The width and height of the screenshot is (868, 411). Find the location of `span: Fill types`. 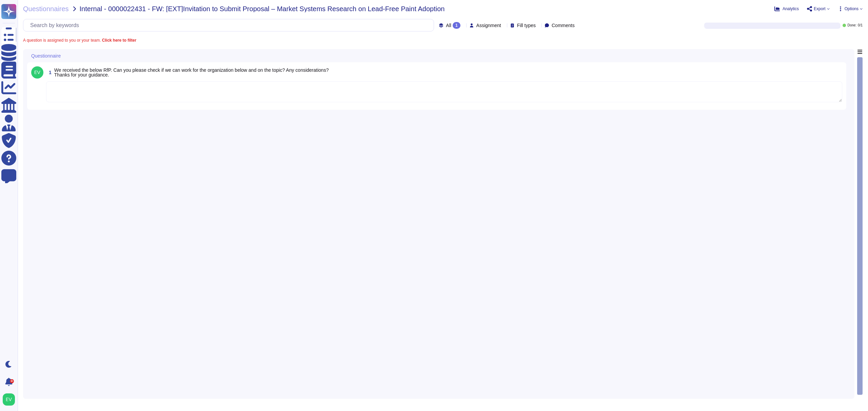

span: Fill types is located at coordinates (526, 25).